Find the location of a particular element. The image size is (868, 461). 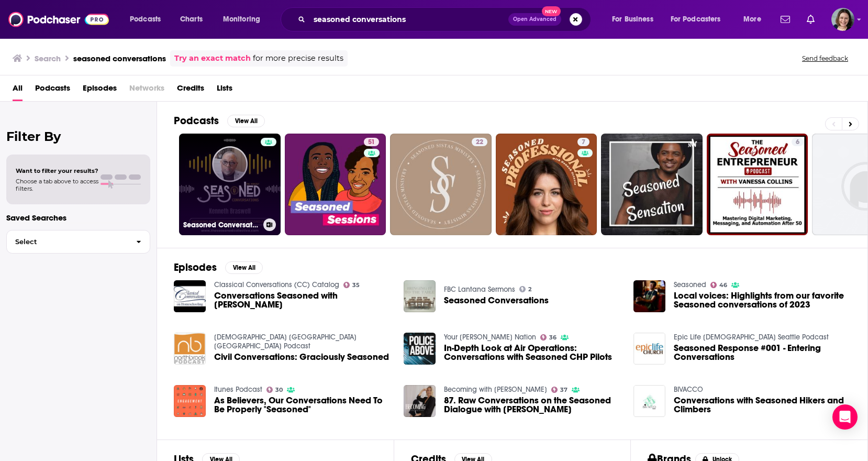

span: Monitoring is located at coordinates (241, 19).